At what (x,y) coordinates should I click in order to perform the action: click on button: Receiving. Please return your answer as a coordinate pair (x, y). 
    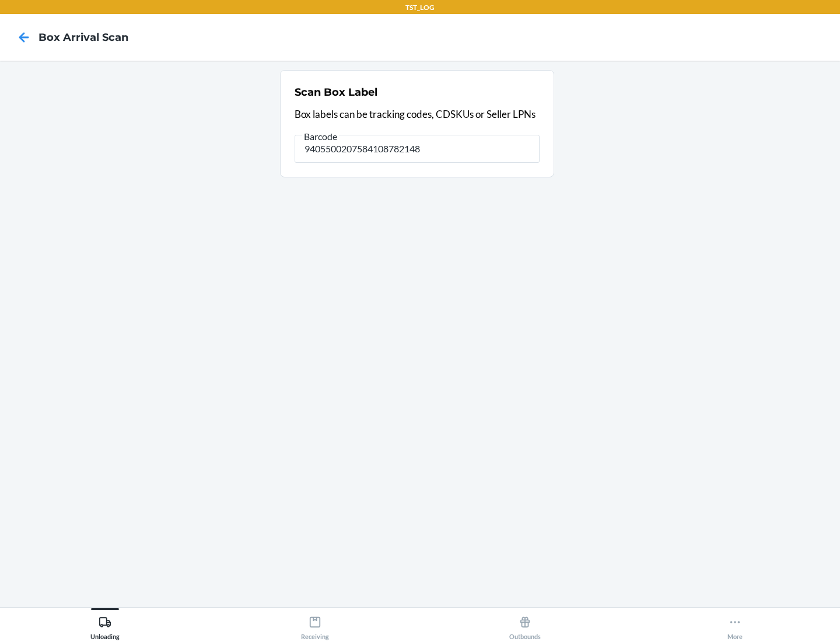
    Looking at the image, I should click on (315, 624).